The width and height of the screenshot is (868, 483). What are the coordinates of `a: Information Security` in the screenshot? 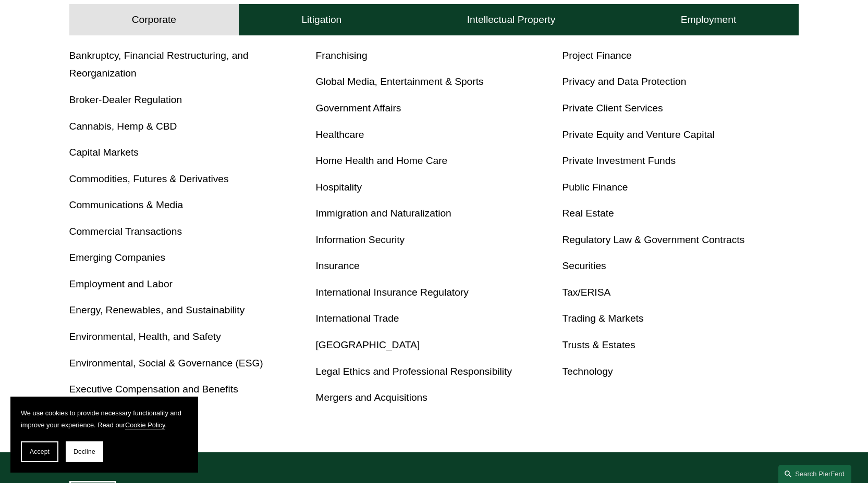 It's located at (360, 240).